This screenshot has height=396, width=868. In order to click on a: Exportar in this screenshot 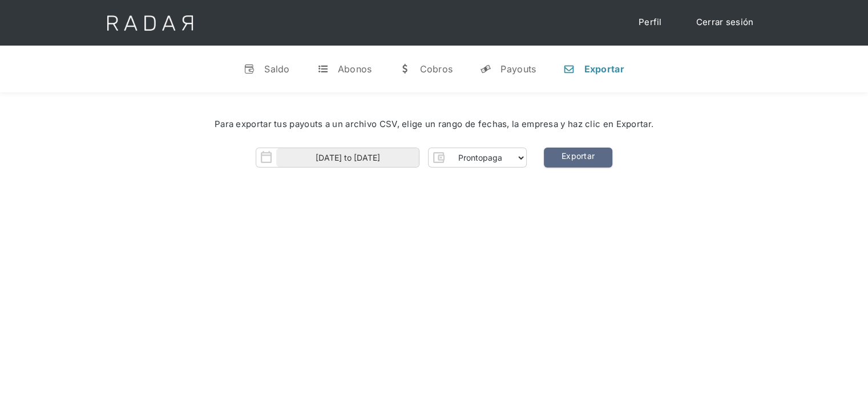, I will do `click(578, 157)`.